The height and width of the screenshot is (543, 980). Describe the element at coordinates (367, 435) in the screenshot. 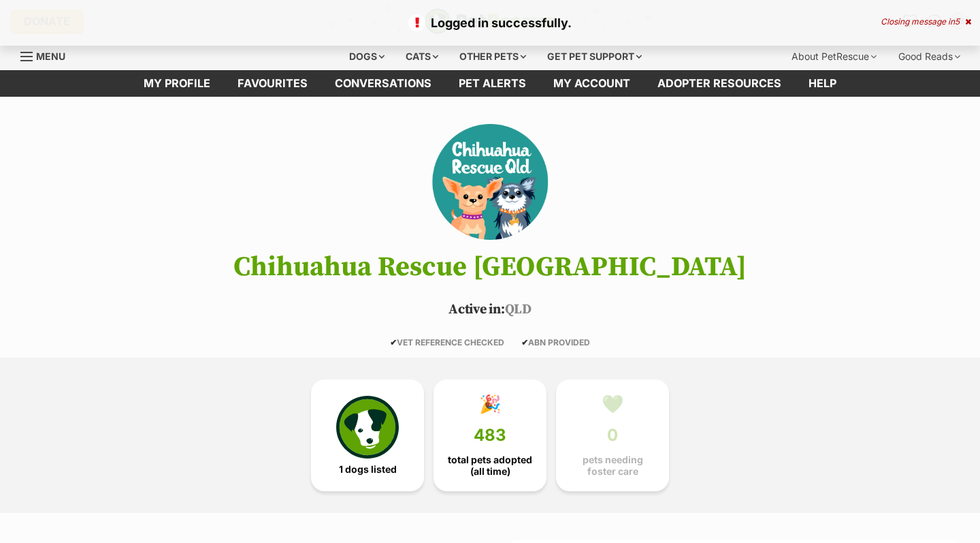

I see `a: 1 dogs listed` at that location.